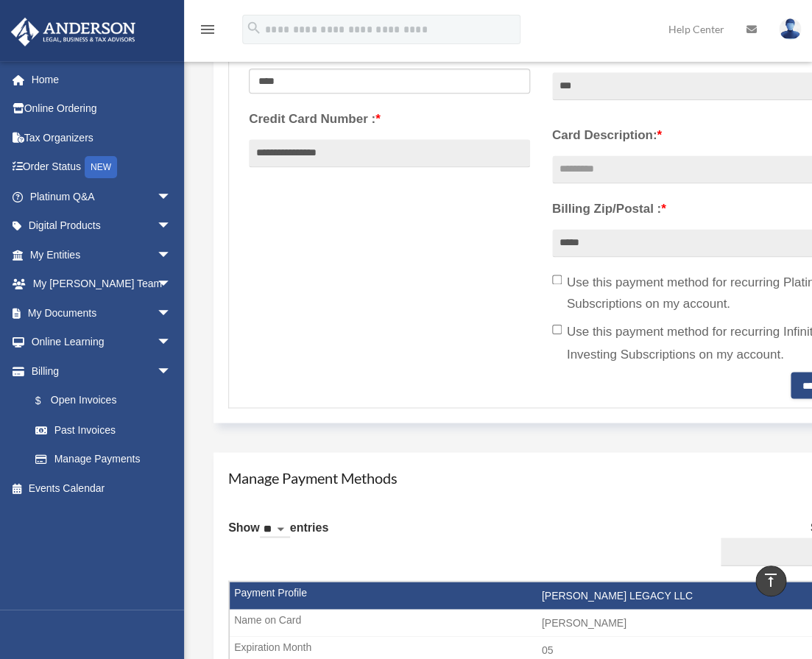 This screenshot has height=659, width=812. I want to click on i: search, so click(254, 28).